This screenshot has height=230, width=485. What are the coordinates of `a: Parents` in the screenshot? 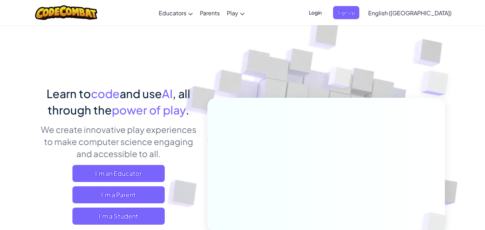 It's located at (210, 13).